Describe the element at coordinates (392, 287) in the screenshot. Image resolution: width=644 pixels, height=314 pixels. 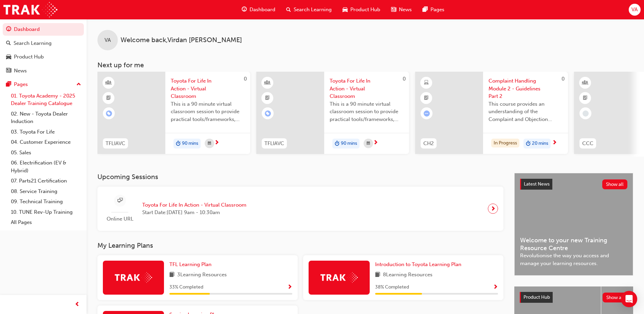
I see `span: 38 % Completed` at that location.